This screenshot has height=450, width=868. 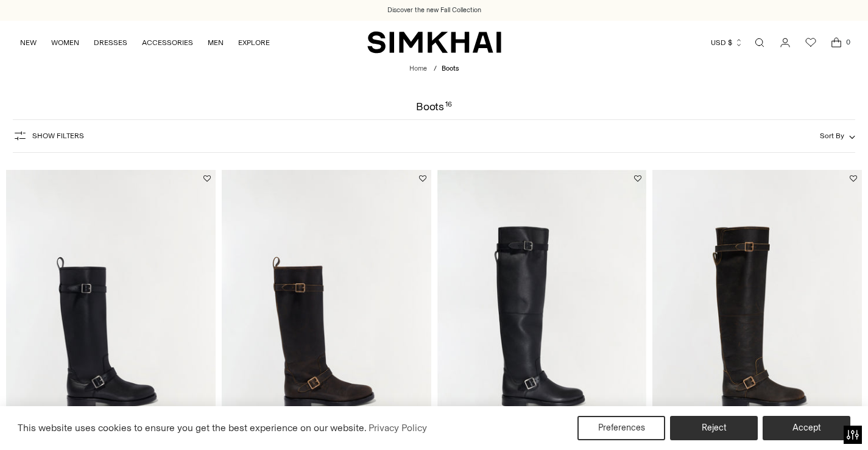 What do you see at coordinates (192, 428) in the screenshot?
I see `span: This website uses cookies to ensure you get the best experience on our website.` at bounding box center [192, 428].